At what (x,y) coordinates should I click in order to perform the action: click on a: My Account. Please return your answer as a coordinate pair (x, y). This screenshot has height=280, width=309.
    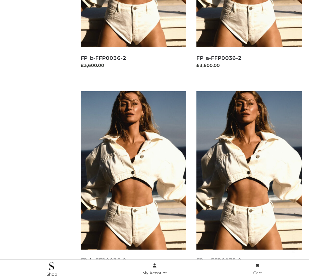
    Looking at the image, I should click on (154, 269).